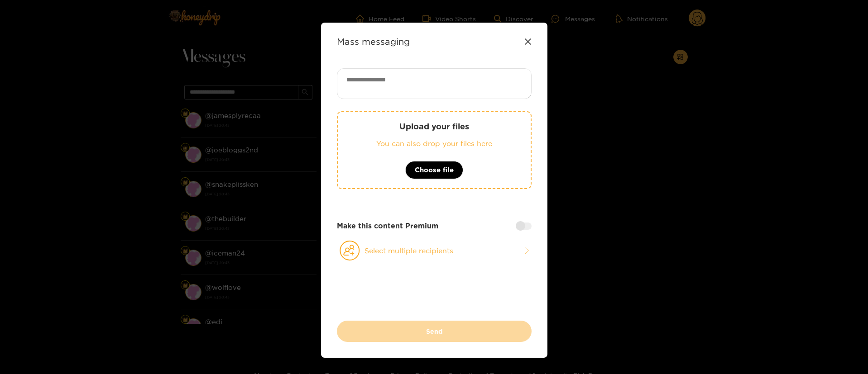 Image resolution: width=868 pixels, height=374 pixels. What do you see at coordinates (434, 331) in the screenshot?
I see `button: Send` at bounding box center [434, 331].